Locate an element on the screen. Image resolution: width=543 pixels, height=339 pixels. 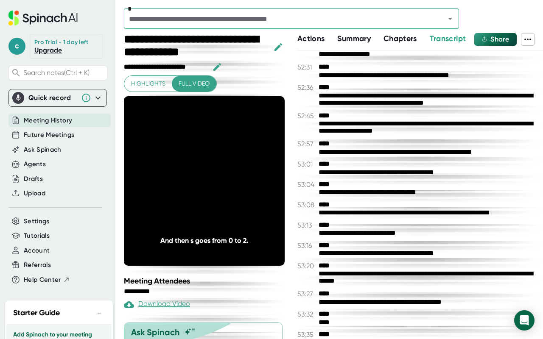
h2: Starter Guide is located at coordinates (36, 313).